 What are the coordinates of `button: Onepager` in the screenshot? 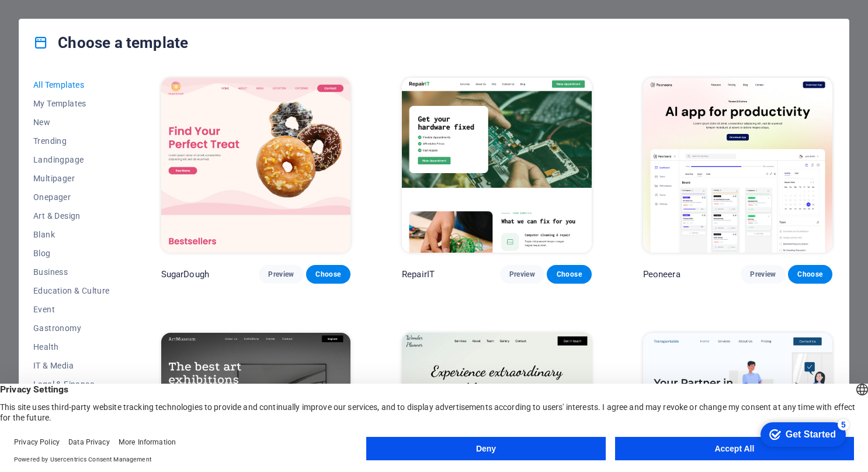 It's located at (71, 197).